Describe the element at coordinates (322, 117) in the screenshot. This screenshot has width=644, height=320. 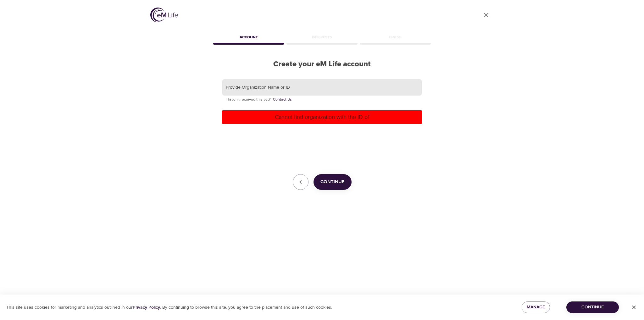
I see `p: Cannot find organization with the ID of` at that location.